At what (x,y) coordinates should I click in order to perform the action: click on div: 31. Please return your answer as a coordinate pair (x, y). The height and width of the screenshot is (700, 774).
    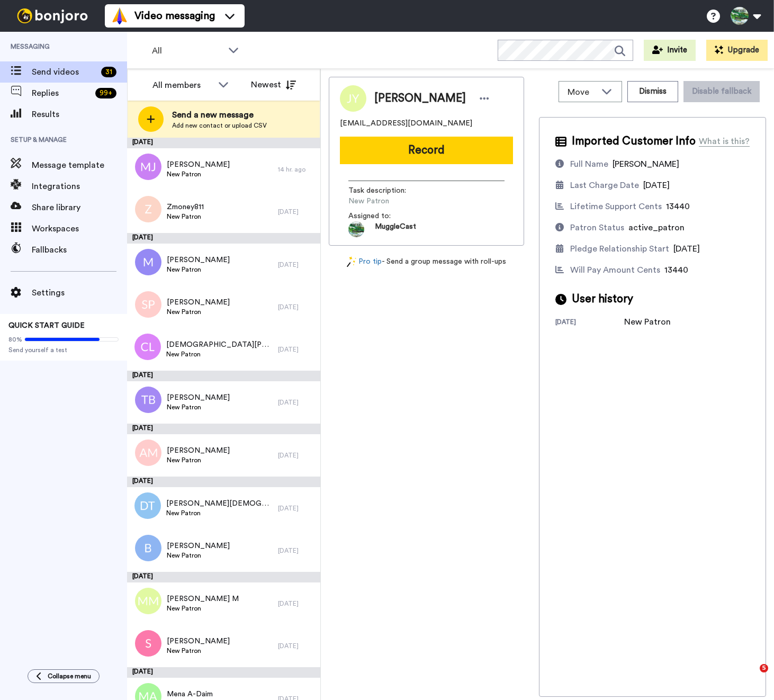
    Looking at the image, I should click on (109, 72).